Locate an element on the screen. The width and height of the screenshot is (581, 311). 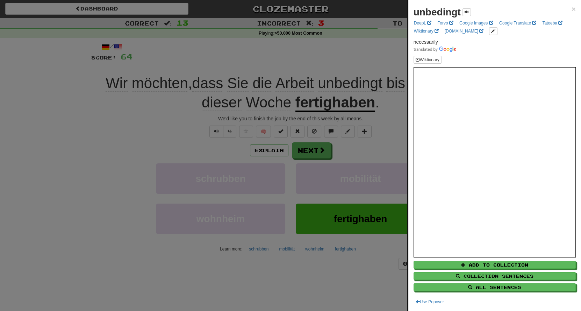
img: Color short is located at coordinates (435, 49).